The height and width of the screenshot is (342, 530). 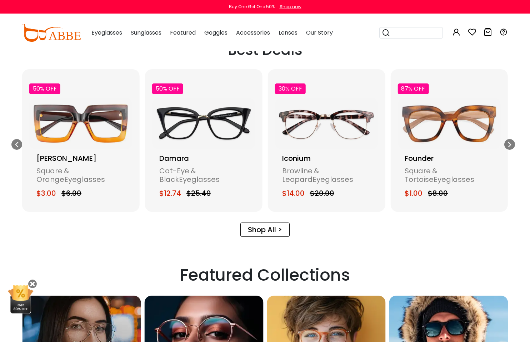 What do you see at coordinates (288, 32) in the screenshot?
I see `span: Lenses` at bounding box center [288, 32].